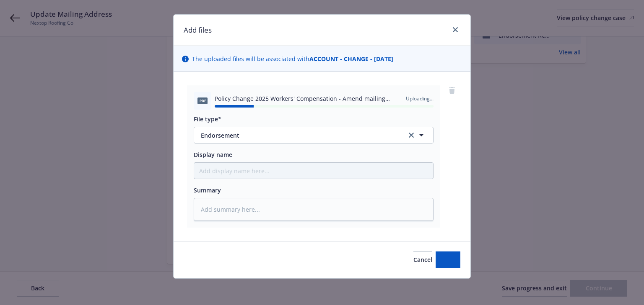 The height and width of the screenshot is (305, 644). I want to click on button: Add files, so click(448, 260).